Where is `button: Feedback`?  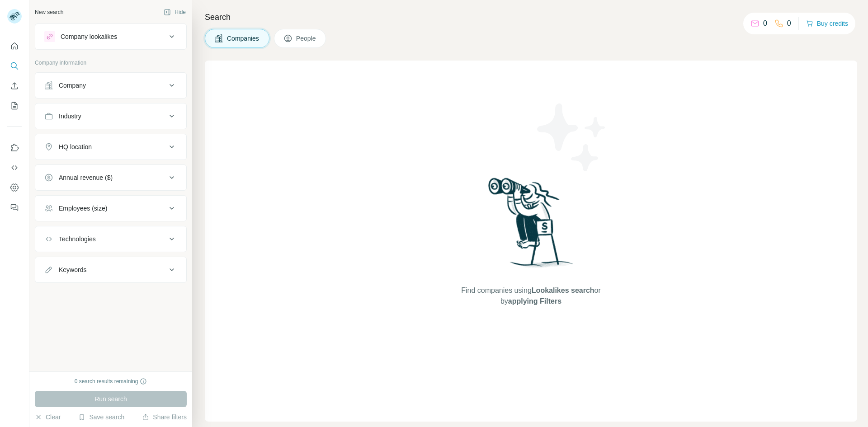 button: Feedback is located at coordinates (15, 207).